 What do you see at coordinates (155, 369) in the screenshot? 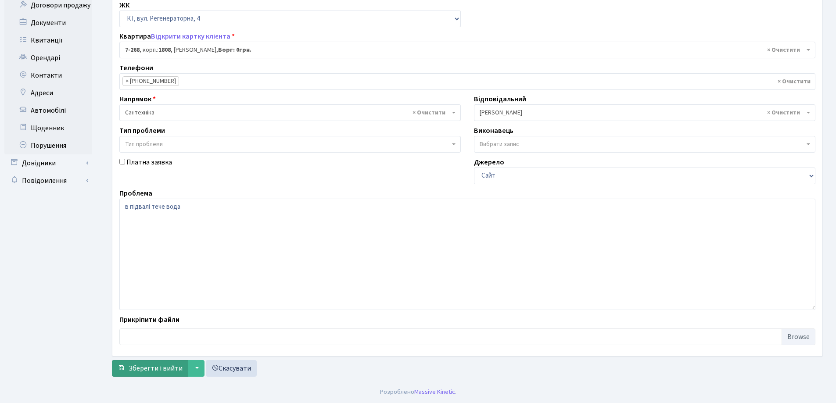
I see `span: Зберегти і вийти` at bounding box center [155, 369].